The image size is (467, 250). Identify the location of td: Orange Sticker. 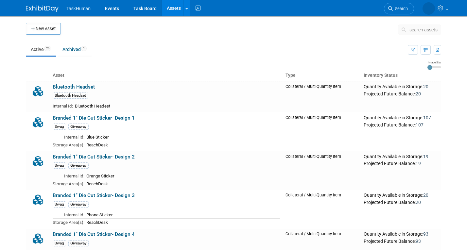
(182, 176).